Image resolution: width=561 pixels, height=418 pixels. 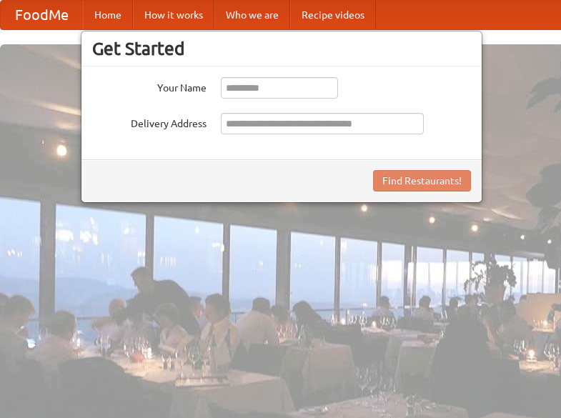 What do you see at coordinates (252, 15) in the screenshot?
I see `a: Who we are` at bounding box center [252, 15].